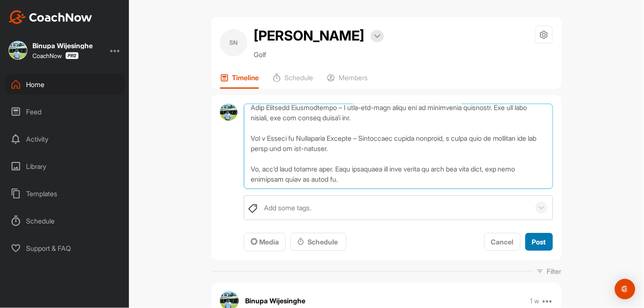 The height and width of the screenshot is (308, 644). I want to click on button: Media, so click(265, 242).